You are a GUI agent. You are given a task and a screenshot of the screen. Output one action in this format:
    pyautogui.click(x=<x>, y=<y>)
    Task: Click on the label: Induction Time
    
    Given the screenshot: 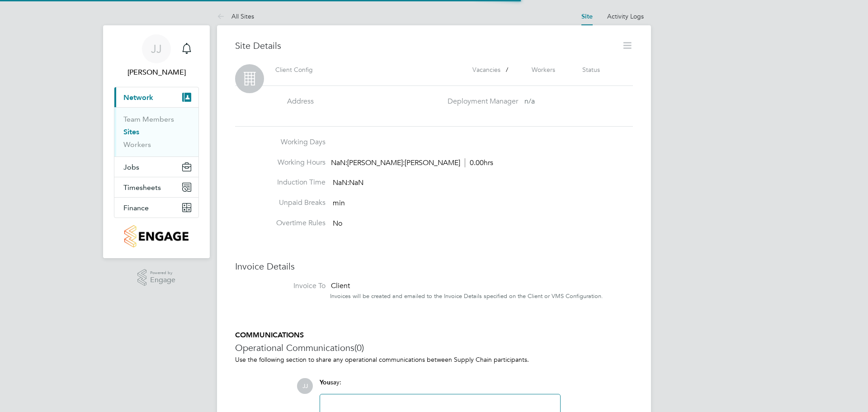 What is the action you would take?
    pyautogui.click(x=281, y=182)
    